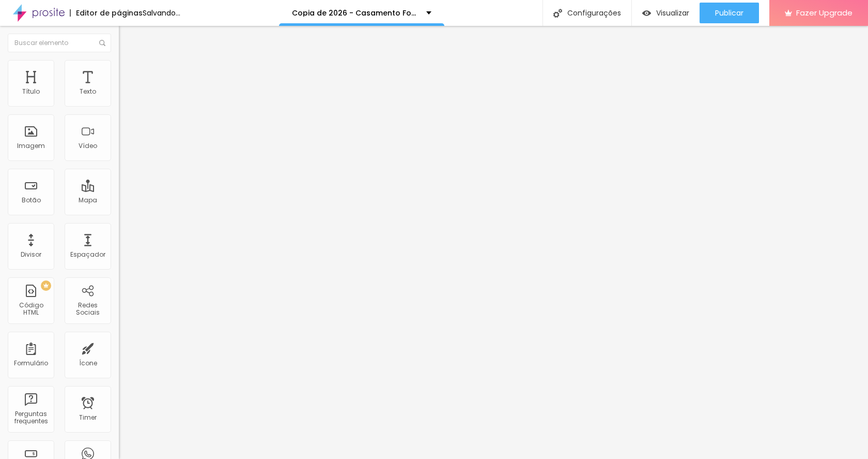 The image size is (868, 459). Describe the element at coordinates (824, 13) in the screenshot. I see `span: Fazer Upgrade` at that location.